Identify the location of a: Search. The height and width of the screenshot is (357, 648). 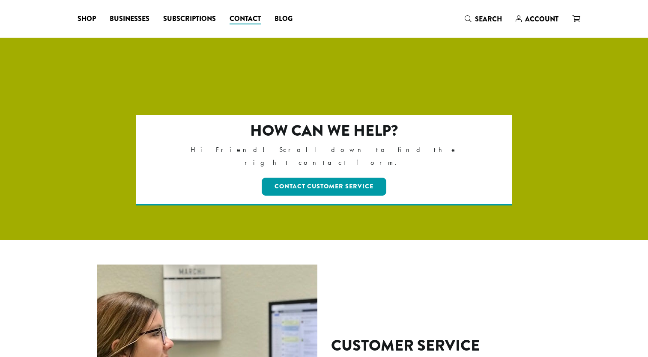
(483, 19).